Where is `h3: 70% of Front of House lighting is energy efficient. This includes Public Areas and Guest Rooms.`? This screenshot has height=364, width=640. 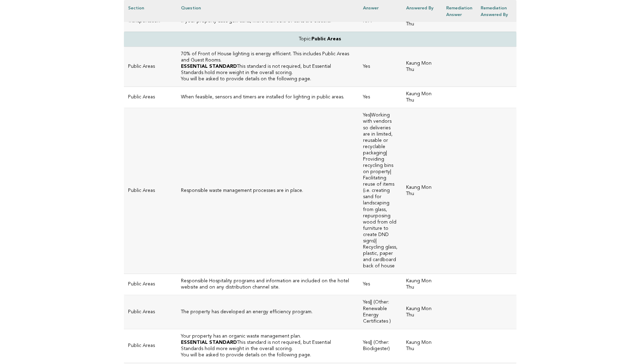
h3: 70% of Front of House lighting is energy efficient. This includes Public Areas and Guest Rooms. is located at coordinates (268, 57).